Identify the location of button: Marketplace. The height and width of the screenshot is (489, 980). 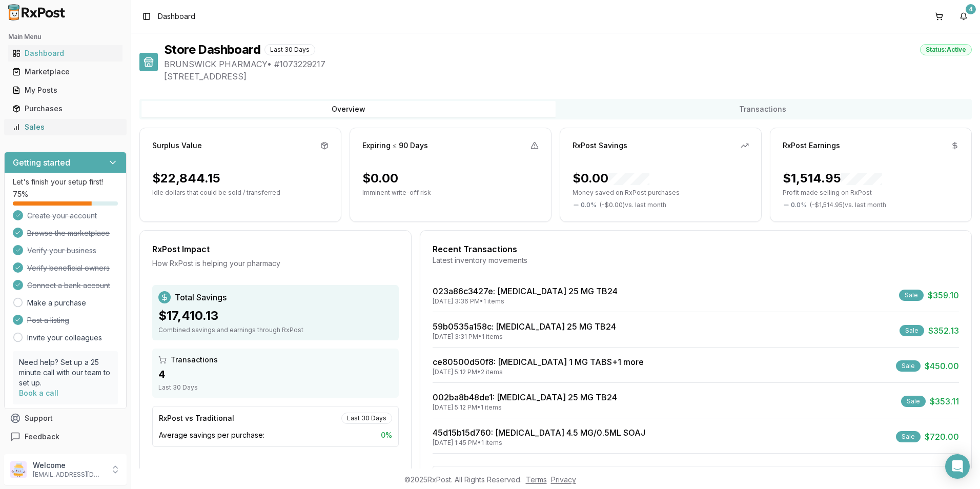
(65, 72).